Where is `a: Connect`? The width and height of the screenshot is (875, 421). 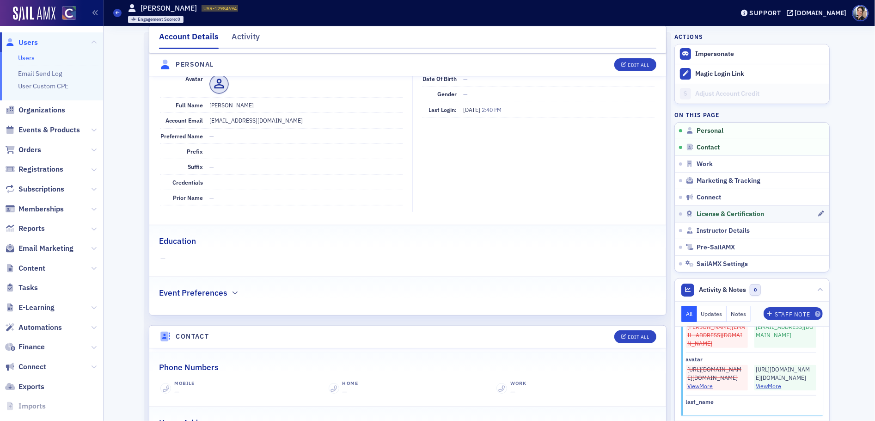 a: Connect is located at coordinates (25, 367).